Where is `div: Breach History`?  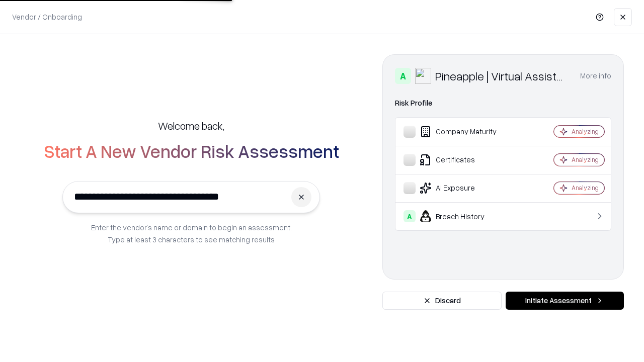 div: Breach History is located at coordinates (463, 216).